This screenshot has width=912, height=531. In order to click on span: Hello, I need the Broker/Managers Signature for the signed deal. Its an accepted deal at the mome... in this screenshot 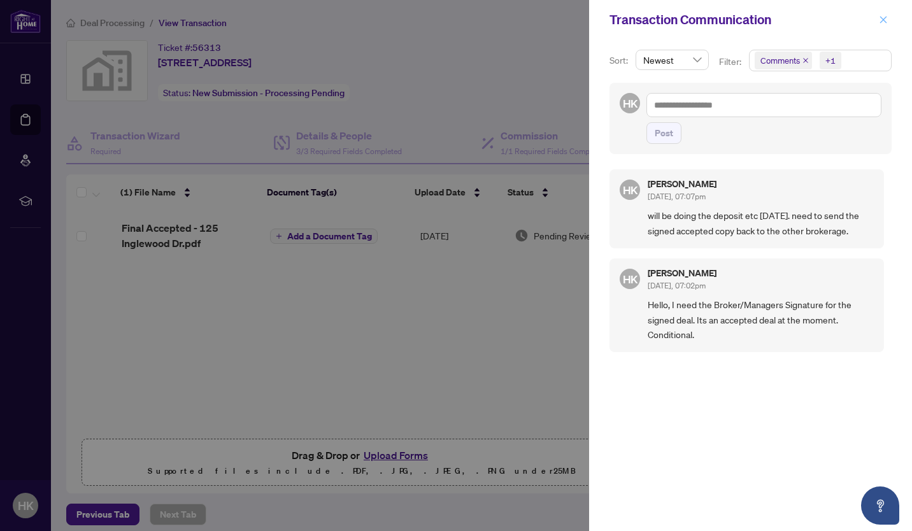, I will do `click(760, 320)`.